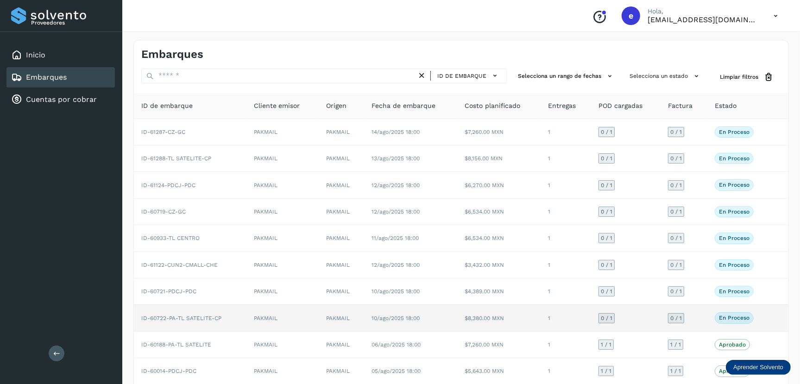 The height and width of the screenshot is (384, 800). I want to click on span: ID-60933-TL CENTRO, so click(170, 238).